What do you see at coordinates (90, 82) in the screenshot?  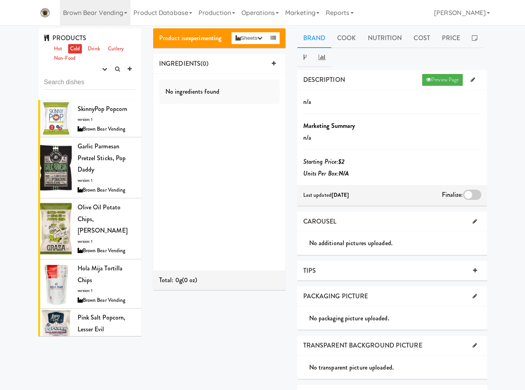 I see `input: Search dishes` at bounding box center [90, 82].